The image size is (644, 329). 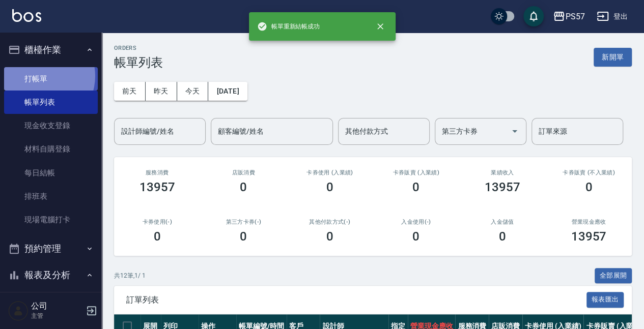 I want to click on button: PS57, so click(x=569, y=17).